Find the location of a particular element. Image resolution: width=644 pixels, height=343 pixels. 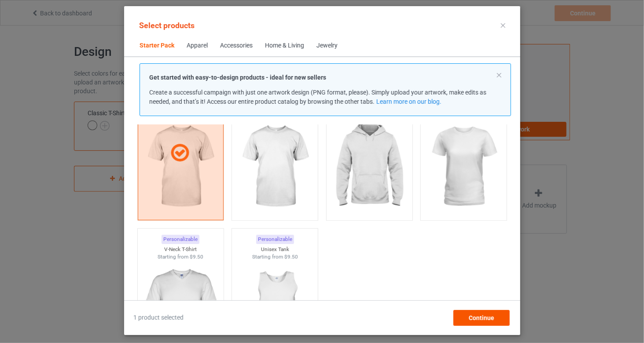

div: Accessories is located at coordinates (236, 46).